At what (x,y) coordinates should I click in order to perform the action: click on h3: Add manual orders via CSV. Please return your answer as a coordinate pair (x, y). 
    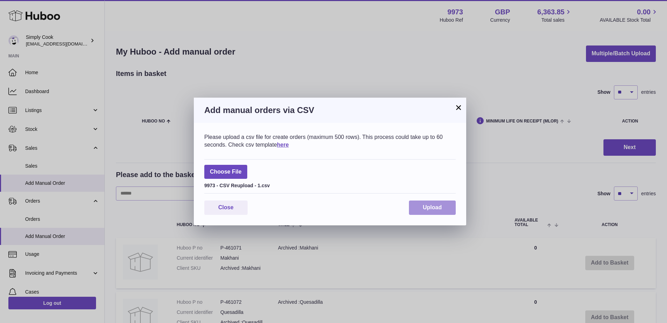
    Looking at the image, I should click on (330, 110).